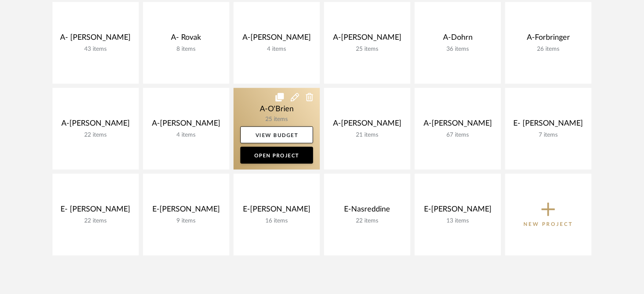 This screenshot has height=294, width=644. Describe the element at coordinates (458, 135) in the screenshot. I see `div: 67 items` at that location.